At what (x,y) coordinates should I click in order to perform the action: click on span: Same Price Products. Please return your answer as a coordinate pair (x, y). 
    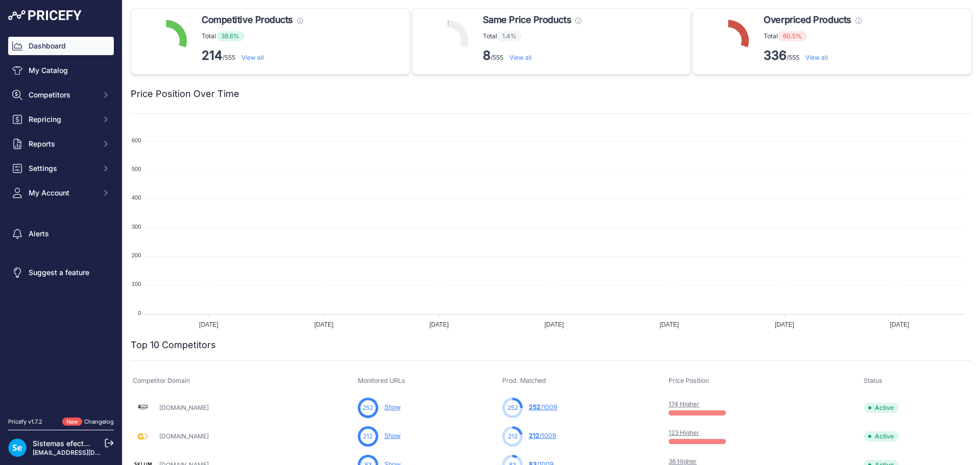
    Looking at the image, I should click on (526, 20).